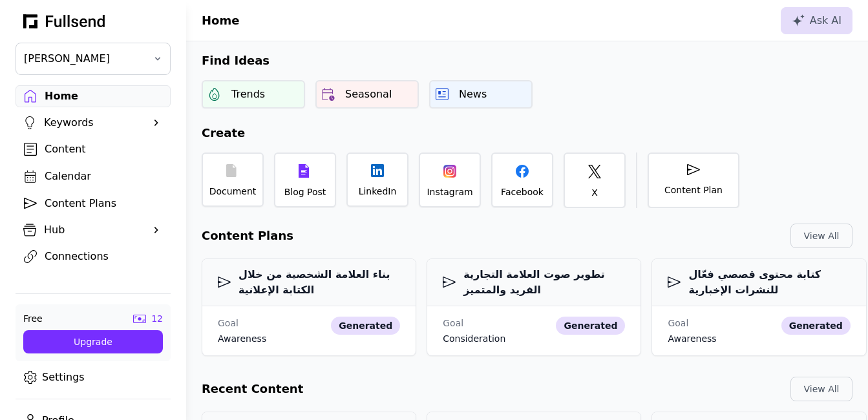 Image resolution: width=868 pixels, height=420 pixels. Describe the element at coordinates (368, 95) in the screenshot. I see `div: Seasonal` at that location.